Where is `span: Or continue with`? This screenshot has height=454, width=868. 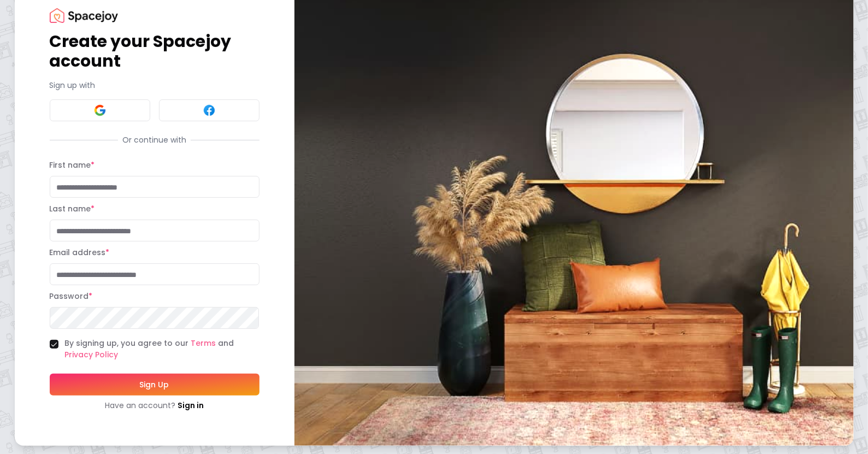
span: Or continue with is located at coordinates (154, 140).